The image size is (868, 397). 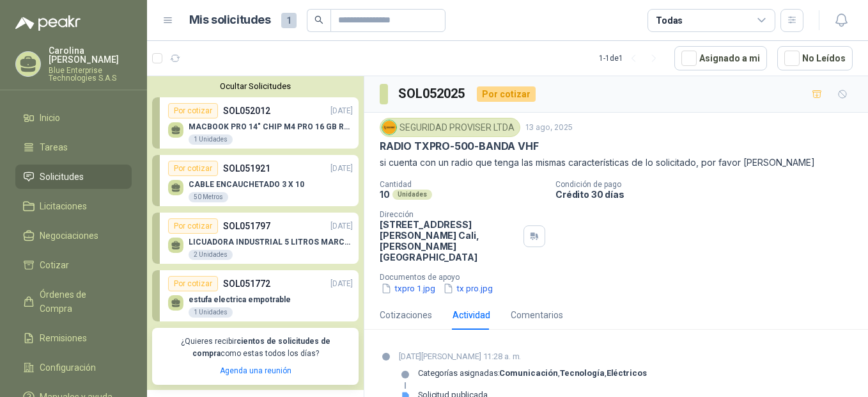 What do you see at coordinates (529, 372) in the screenshot?
I see `strong: Comunicación` at bounding box center [529, 372].